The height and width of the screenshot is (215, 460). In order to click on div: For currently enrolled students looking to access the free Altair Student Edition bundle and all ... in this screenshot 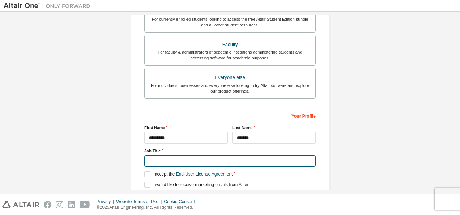, I will do `click(230, 22)`.